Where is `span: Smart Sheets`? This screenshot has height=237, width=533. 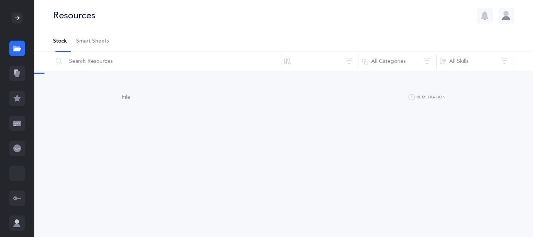
span: Smart Sheets is located at coordinates (92, 41).